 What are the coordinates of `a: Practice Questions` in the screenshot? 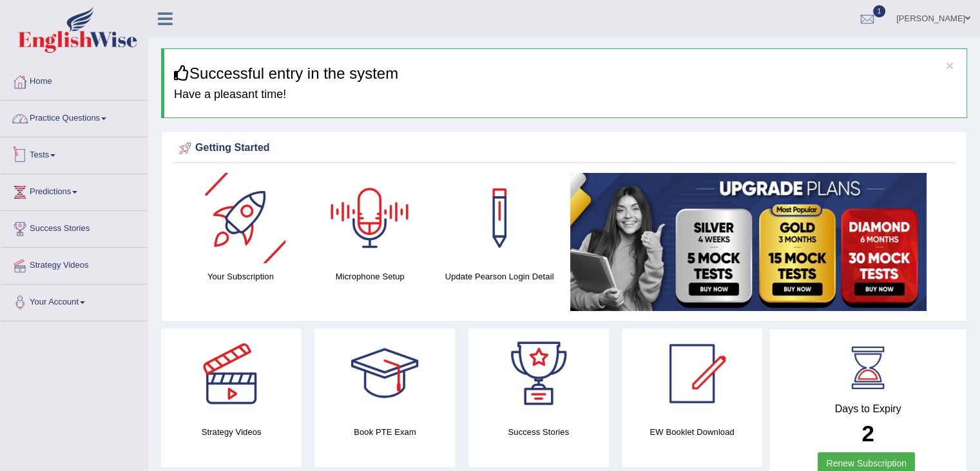 It's located at (74, 117).